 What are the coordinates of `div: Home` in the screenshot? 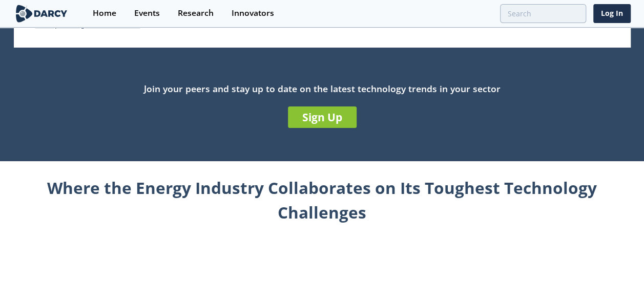 It's located at (105, 14).